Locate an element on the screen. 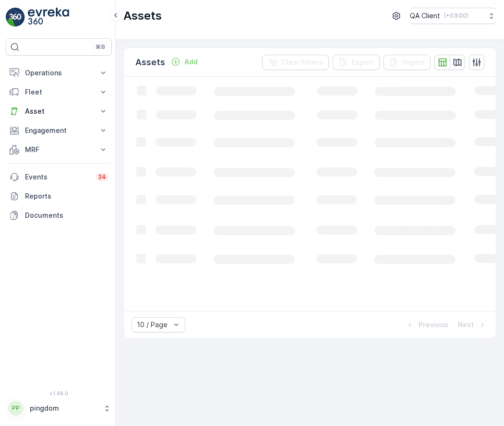 This screenshot has width=504, height=426. button: Fleet is located at coordinates (59, 92).